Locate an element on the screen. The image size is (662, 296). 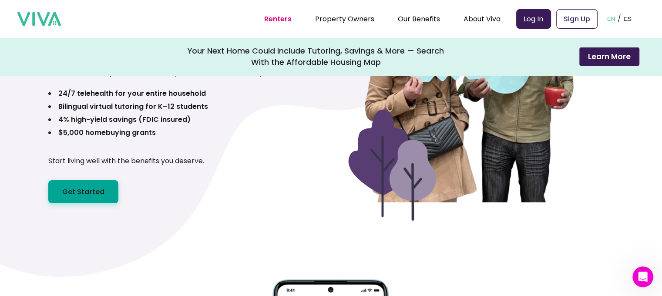
button: Learn More is located at coordinates (609, 57).